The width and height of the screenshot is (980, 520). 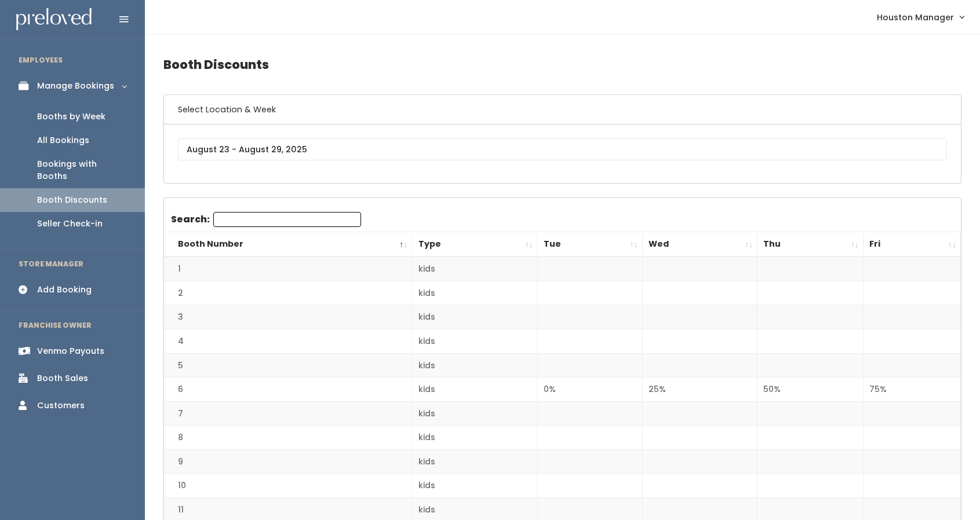 I want to click on span: Houston Manager, so click(x=915, y=17).